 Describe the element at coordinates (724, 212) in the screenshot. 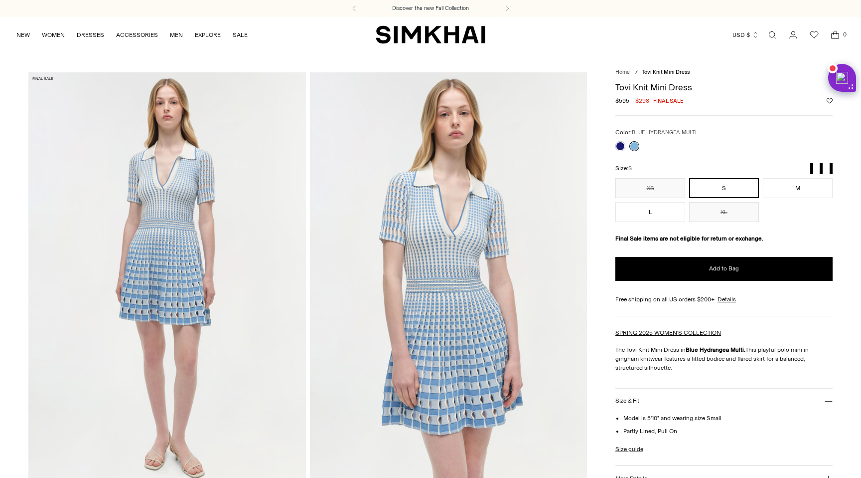

I see `button: XL` at that location.